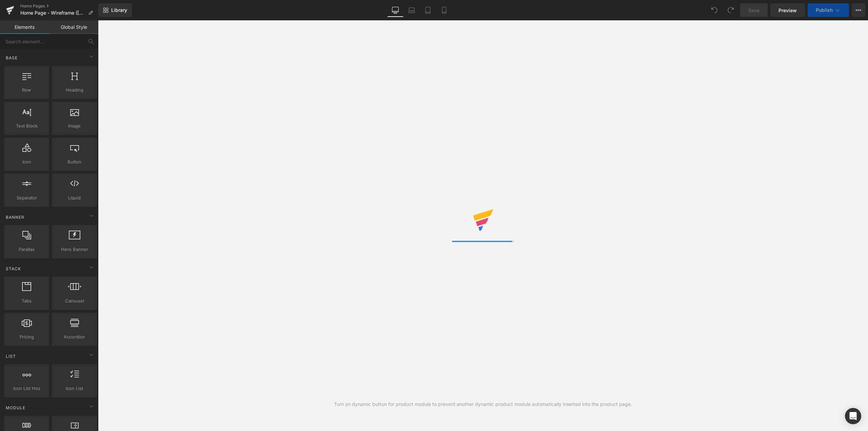 The image size is (868, 431). What do you see at coordinates (26, 388) in the screenshot?
I see `span: Icon List Hoz` at bounding box center [26, 388].